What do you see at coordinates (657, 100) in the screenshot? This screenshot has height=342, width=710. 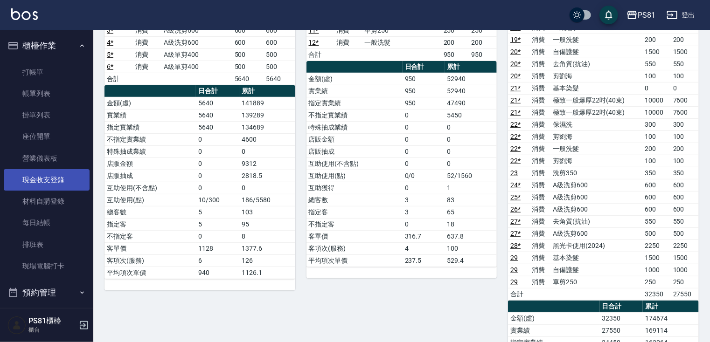 I see `td: 10000` at bounding box center [657, 100].